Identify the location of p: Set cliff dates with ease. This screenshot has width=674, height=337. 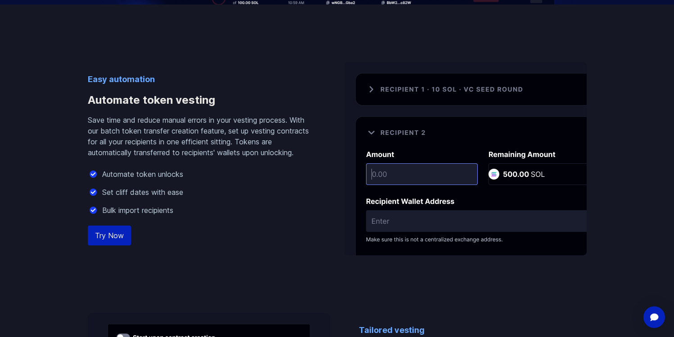
(143, 192).